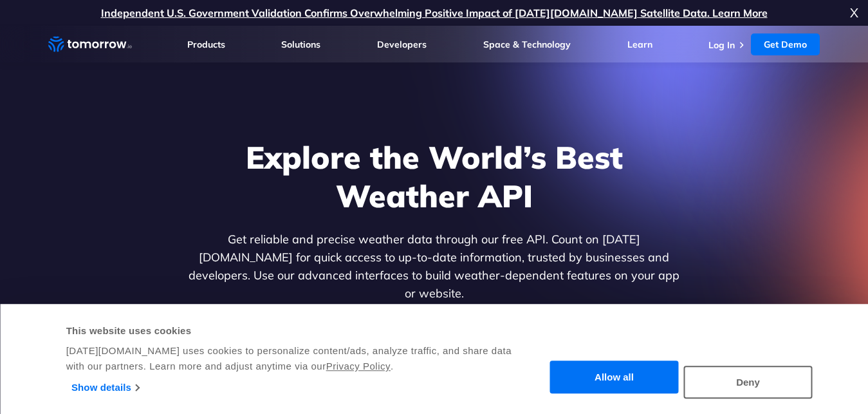 This screenshot has width=868, height=414. Describe the element at coordinates (90, 44) in the screenshot. I see `a: Home link` at that location.